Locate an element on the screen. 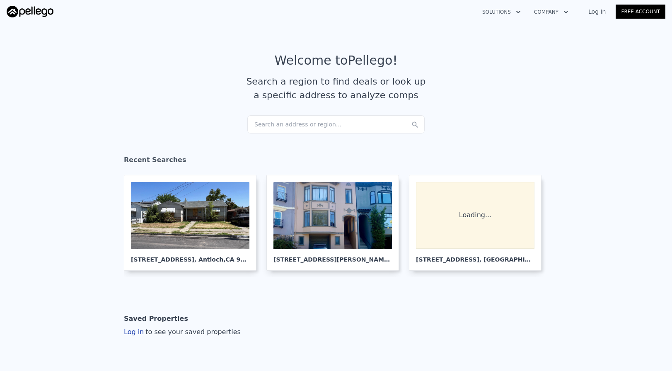 The width and height of the screenshot is (672, 371). span: to see your saved properties is located at coordinates (192, 331).